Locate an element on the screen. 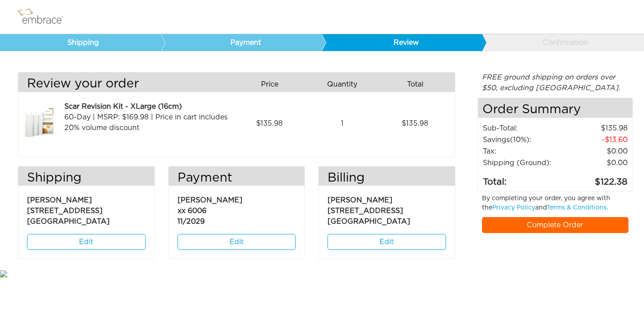 The image size is (644, 336). a: Confirmation is located at coordinates (562, 42).